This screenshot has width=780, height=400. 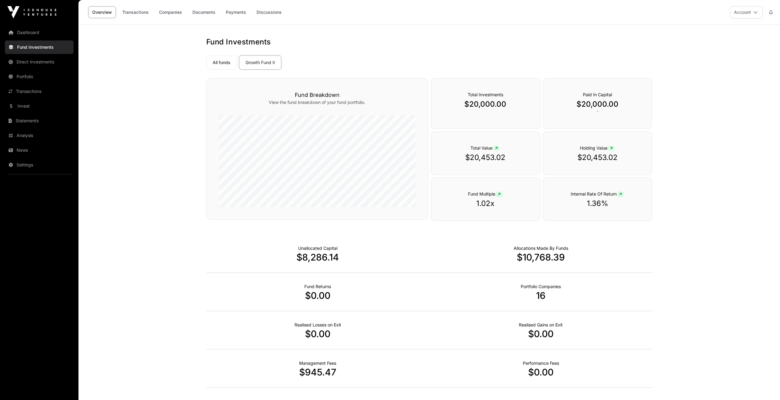 I want to click on a: All funds, so click(x=221, y=62).